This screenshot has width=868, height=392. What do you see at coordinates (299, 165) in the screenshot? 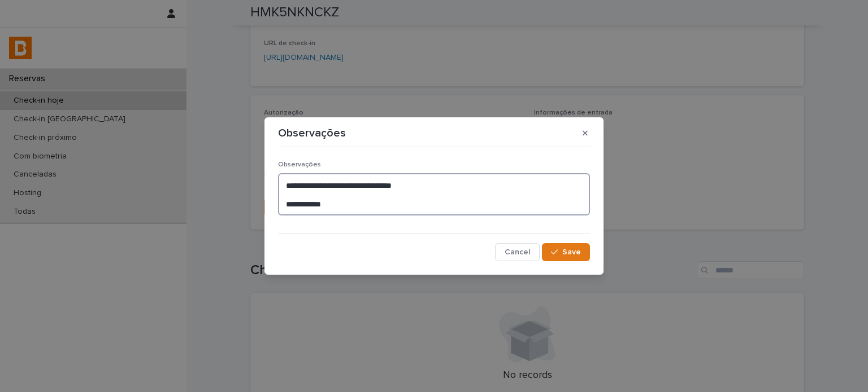
I see `span: Observações` at bounding box center [299, 165].